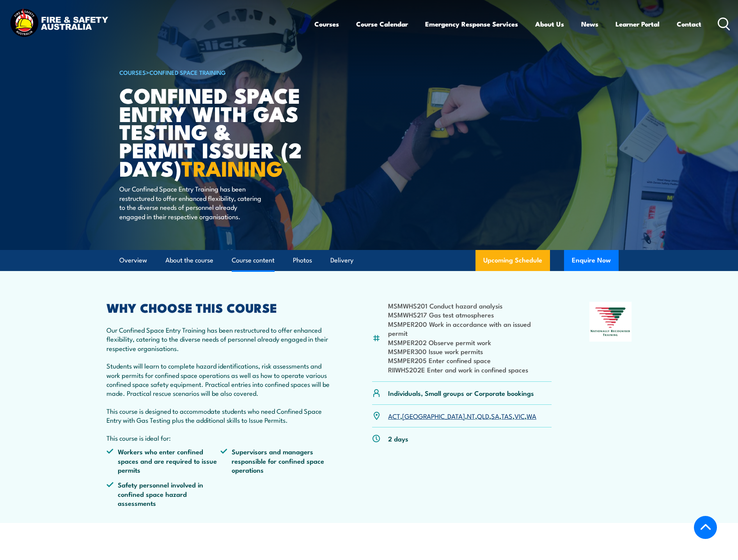 The width and height of the screenshot is (738, 560). I want to click on li: MSMWHS201 Conduct hazard analysis, so click(469, 305).